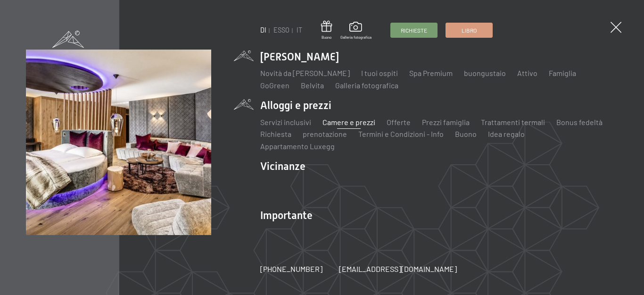  Describe the element at coordinates (312, 85) in the screenshot. I see `a: Belvita` at that location.